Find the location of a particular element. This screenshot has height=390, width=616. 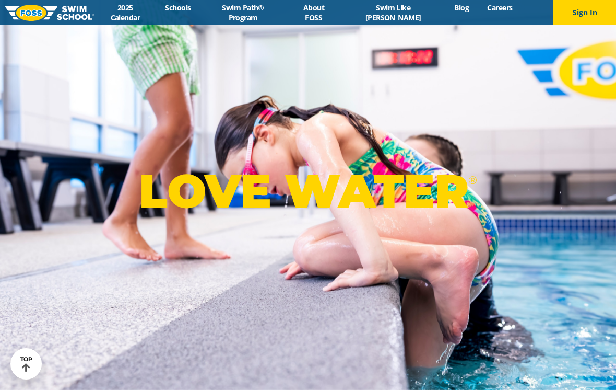

a: Swim Path® Program is located at coordinates (243, 13).